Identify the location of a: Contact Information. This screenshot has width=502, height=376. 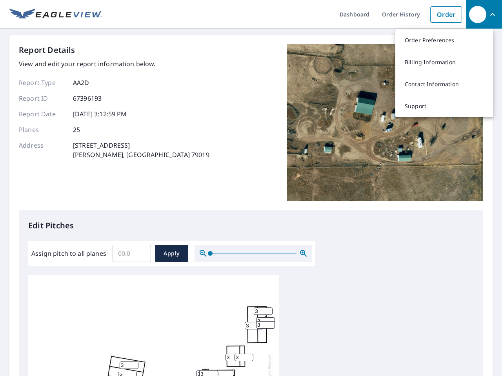
(444, 84).